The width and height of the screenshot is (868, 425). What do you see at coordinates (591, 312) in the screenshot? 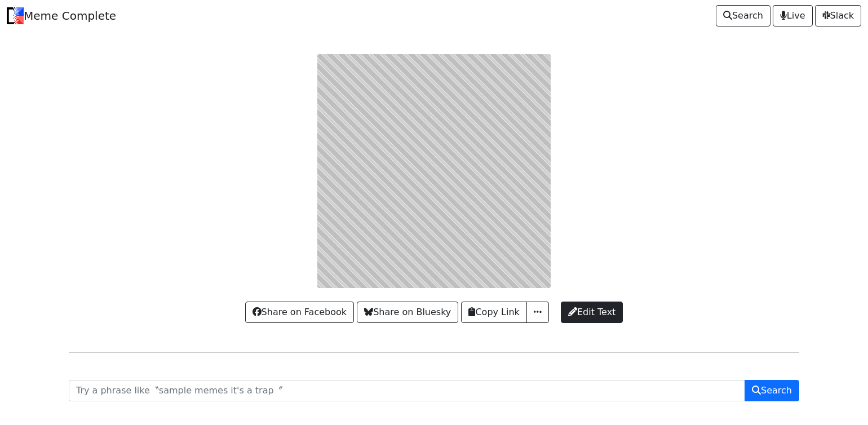
I see `span: Edit Text` at bounding box center [591, 312].